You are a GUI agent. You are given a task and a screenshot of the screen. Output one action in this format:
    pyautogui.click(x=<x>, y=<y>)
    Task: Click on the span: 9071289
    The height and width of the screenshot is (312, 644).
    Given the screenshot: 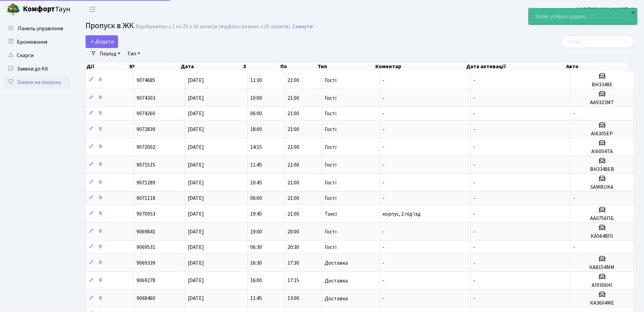 What is the action you would take?
    pyautogui.click(x=146, y=183)
    